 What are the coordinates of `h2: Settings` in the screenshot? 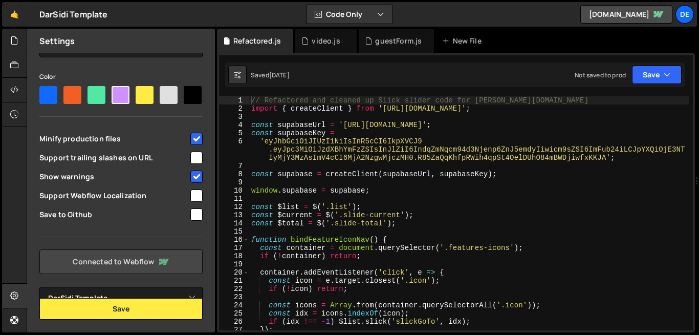 It's located at (57, 41).